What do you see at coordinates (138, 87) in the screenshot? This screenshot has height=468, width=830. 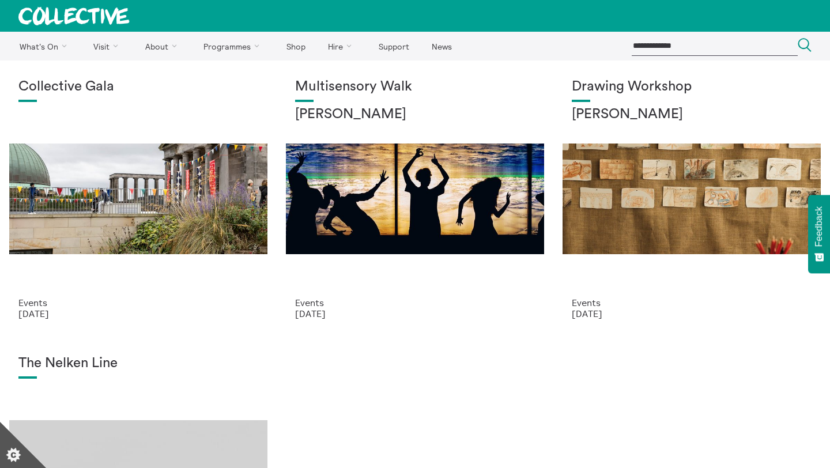 I see `h1: Collective Gala` at bounding box center [138, 87].